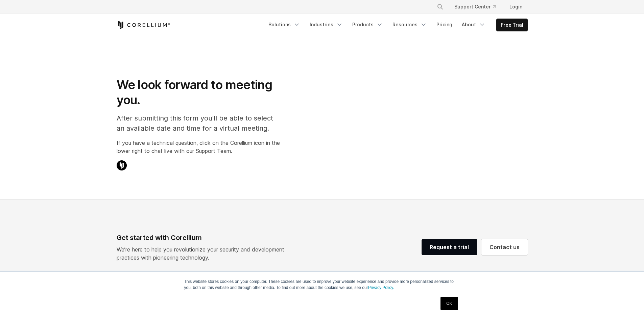  Describe the element at coordinates (326, 25) in the screenshot. I see `a: Industries` at that location.